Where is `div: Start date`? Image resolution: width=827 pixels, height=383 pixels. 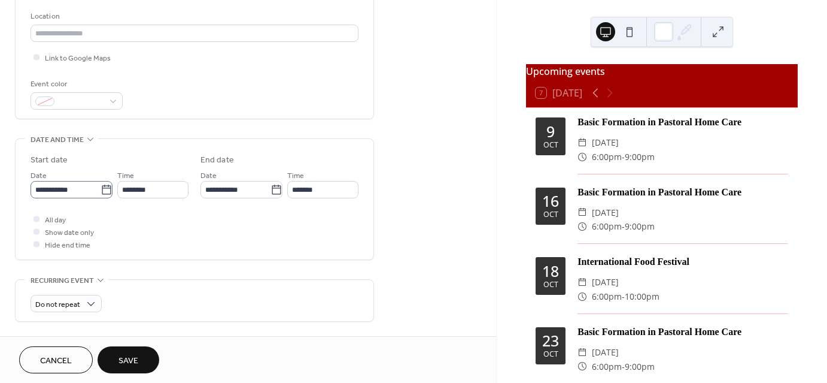 div: Start date is located at coordinates (49, 160).